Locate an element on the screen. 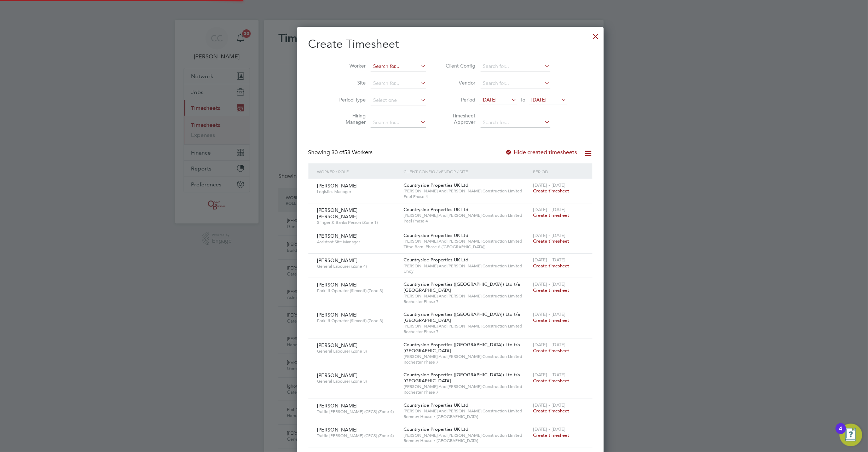  label: Vendor is located at coordinates (460, 83).